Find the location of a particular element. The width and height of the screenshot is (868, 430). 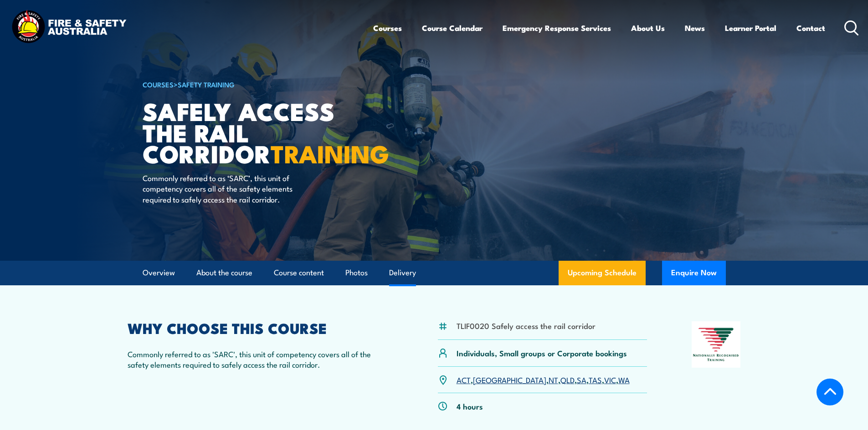

a: About Us is located at coordinates (648, 28).